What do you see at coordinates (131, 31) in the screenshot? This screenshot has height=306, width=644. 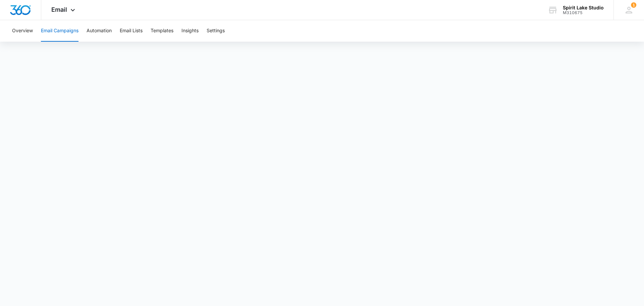 I see `button: Email Lists` at bounding box center [131, 31].